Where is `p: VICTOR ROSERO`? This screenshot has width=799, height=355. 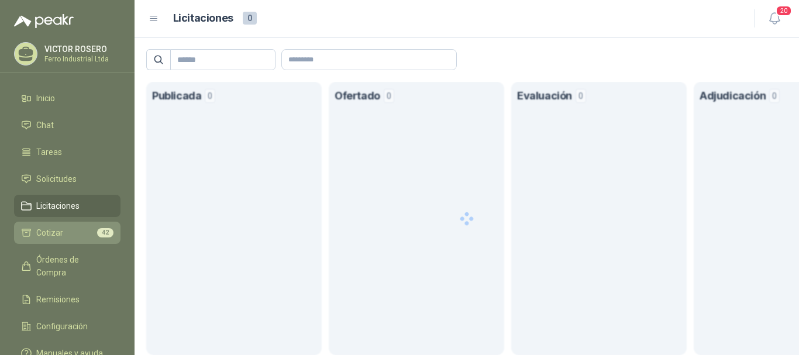 p: VICTOR ROSERO is located at coordinates (81, 49).